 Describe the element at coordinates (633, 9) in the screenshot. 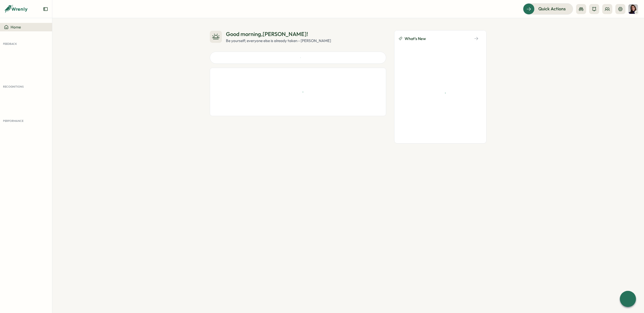

I see `img: Viktoria Korzhova` at that location.